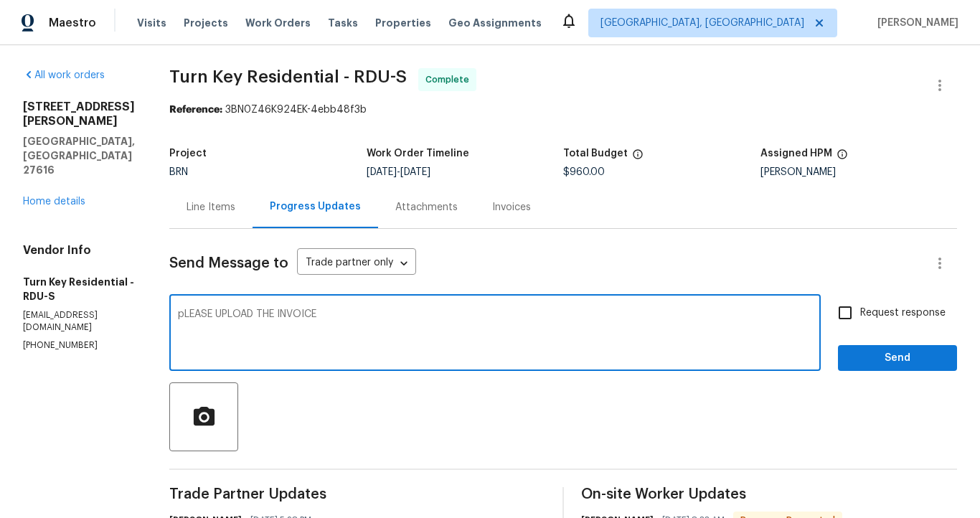  What do you see at coordinates (357, 495) in the screenshot?
I see `span: Trade Partner Updates` at bounding box center [357, 495].